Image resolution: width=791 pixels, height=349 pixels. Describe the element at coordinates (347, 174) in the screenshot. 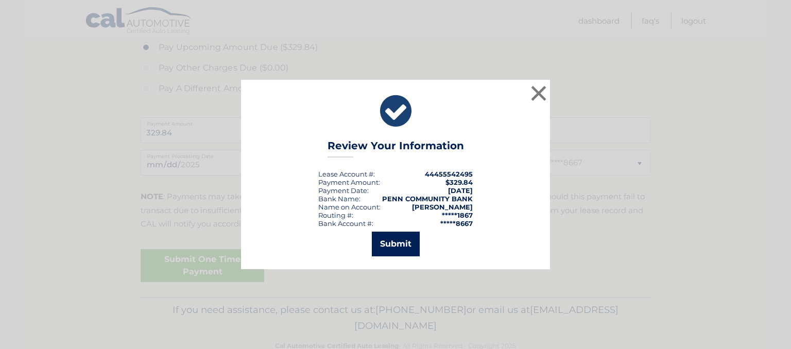

I see `div: Lease Account #:` at that location.